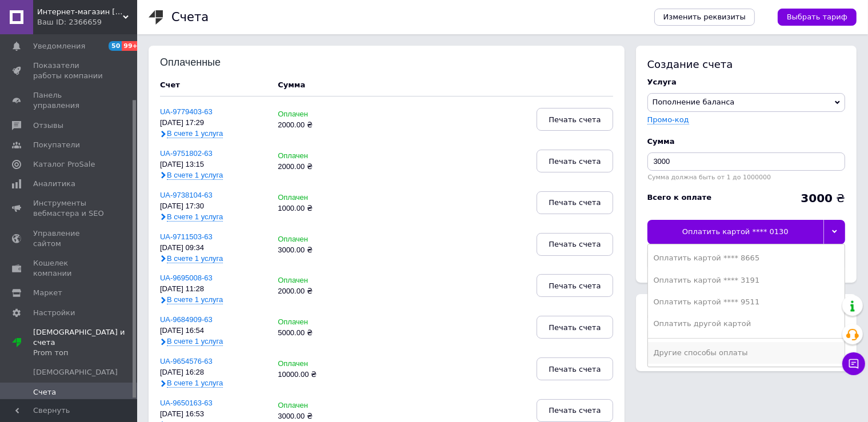 Image resolution: width=868 pixels, height=422 pixels. Describe the element at coordinates (69, 100) in the screenshot. I see `span: Панель управления` at that location.